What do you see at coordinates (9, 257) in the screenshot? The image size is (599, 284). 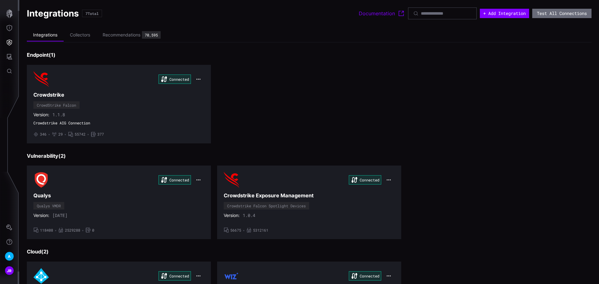 I see `span: A` at bounding box center [9, 257].